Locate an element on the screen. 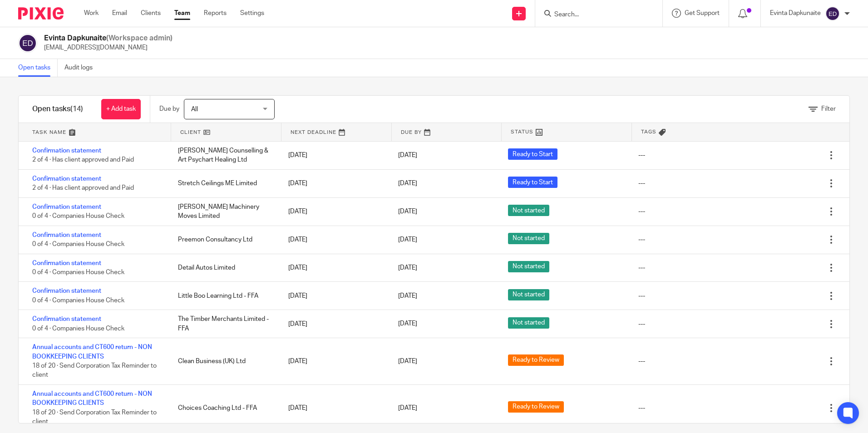 The width and height of the screenshot is (868, 433). div: Preemon Consultancy Ltd is located at coordinates (223, 240).